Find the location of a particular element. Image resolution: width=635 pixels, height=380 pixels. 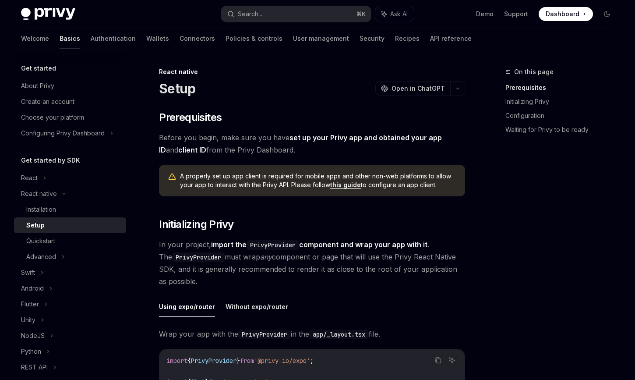

div: REST API is located at coordinates (34, 367).